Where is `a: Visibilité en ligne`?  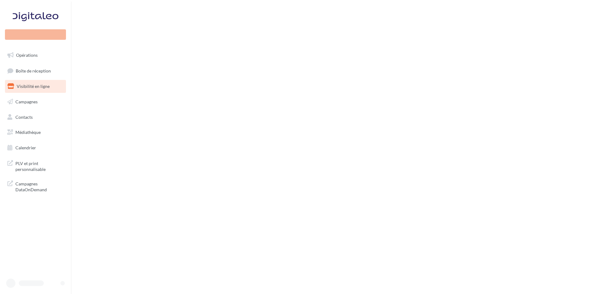 a: Visibilité en ligne is located at coordinates (35, 86).